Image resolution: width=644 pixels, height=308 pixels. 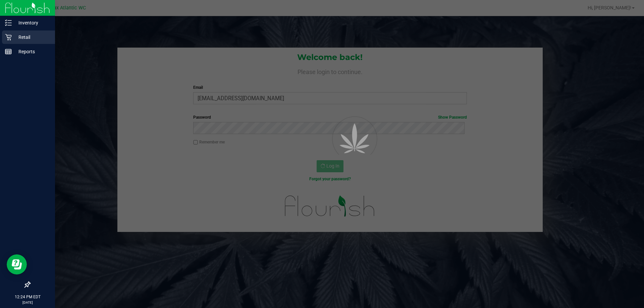 What do you see at coordinates (32, 23) in the screenshot?
I see `p: Inventory` at bounding box center [32, 23].